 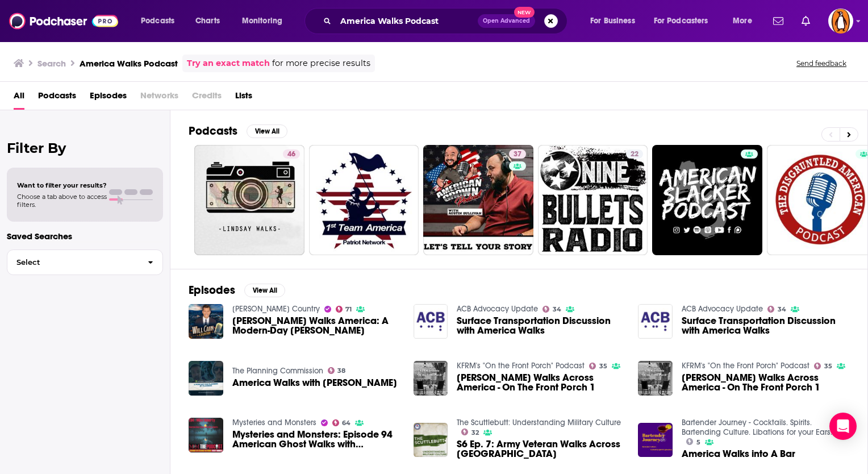 I want to click on button: Send feedback, so click(x=822, y=63).